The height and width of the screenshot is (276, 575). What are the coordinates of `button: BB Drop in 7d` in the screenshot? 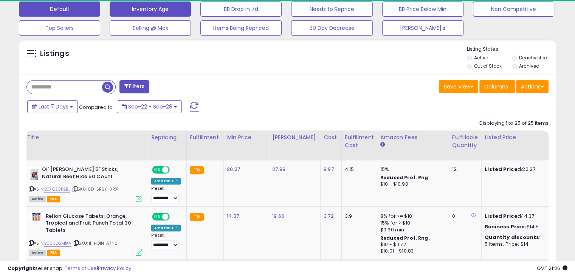 It's located at (241, 9).